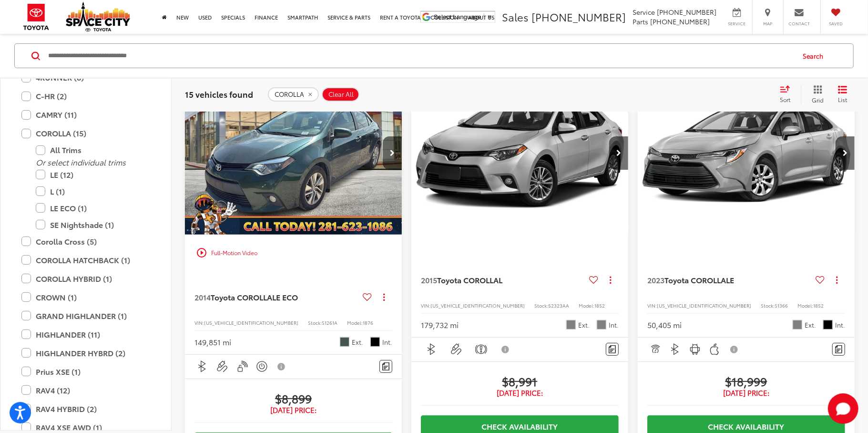 Image resolution: width=868 pixels, height=433 pixels. Describe the element at coordinates (520, 153) in the screenshot. I see `a: 2015 Toyota COROLLA LE GRADE FWD2015 Toyota COROLLA LE GRADE FWD2015 Toyota COROLLA LE GRADE FWD2...` at that location.